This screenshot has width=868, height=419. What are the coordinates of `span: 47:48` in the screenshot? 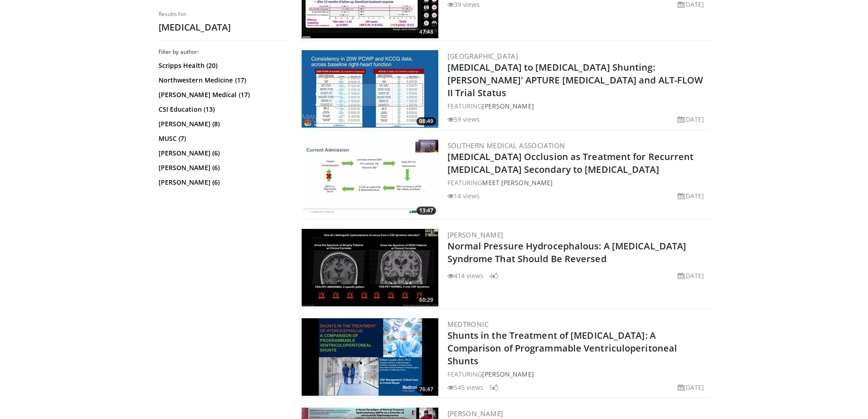 It's located at (426, 32).